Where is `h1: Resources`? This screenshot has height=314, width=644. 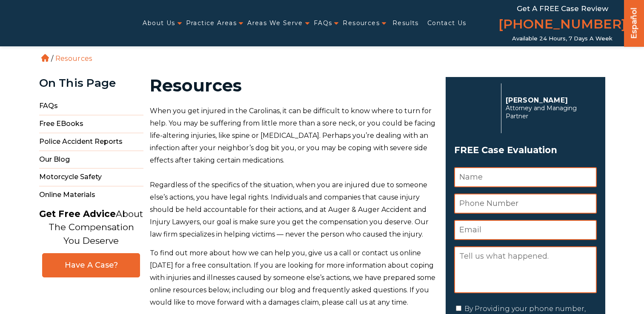
h1: Resources is located at coordinates (292, 85).